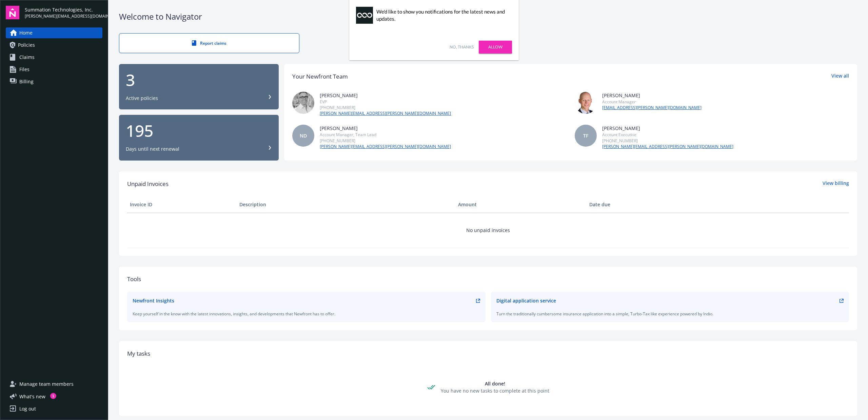 This screenshot has width=868, height=420. What do you see at coordinates (461, 47) in the screenshot?
I see `a: No, thanks` at bounding box center [461, 47].